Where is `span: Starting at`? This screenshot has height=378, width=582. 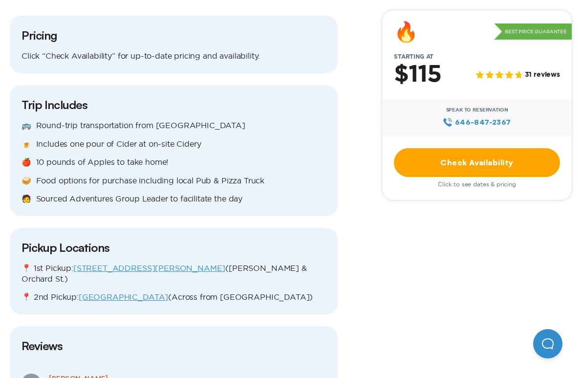
span: Starting at is located at coordinates (413, 57).